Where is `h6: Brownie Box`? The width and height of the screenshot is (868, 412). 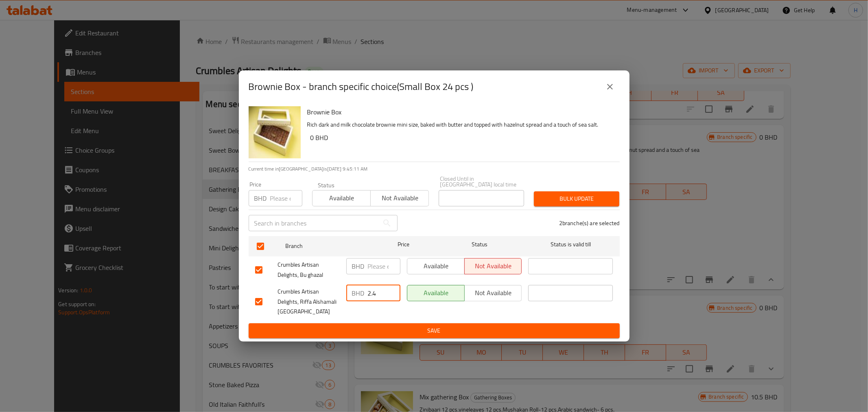
h6: Brownie Box is located at coordinates (460, 112).